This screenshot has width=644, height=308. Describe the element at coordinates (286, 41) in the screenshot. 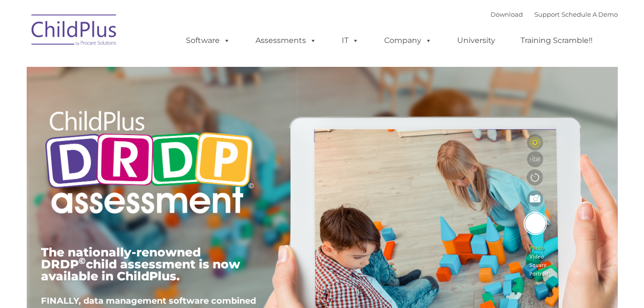

I see `a: Assessments` at that location.